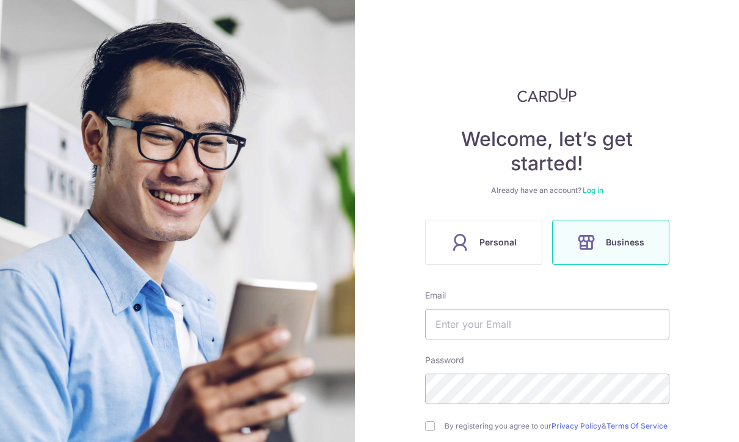 This screenshot has height=442, width=739. What do you see at coordinates (547, 190) in the screenshot?
I see `div: Already have an account?` at bounding box center [547, 190].